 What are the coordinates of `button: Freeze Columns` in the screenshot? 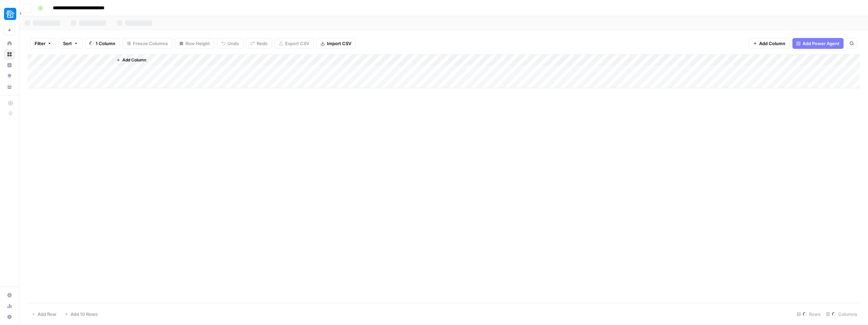 It's located at (147, 43).